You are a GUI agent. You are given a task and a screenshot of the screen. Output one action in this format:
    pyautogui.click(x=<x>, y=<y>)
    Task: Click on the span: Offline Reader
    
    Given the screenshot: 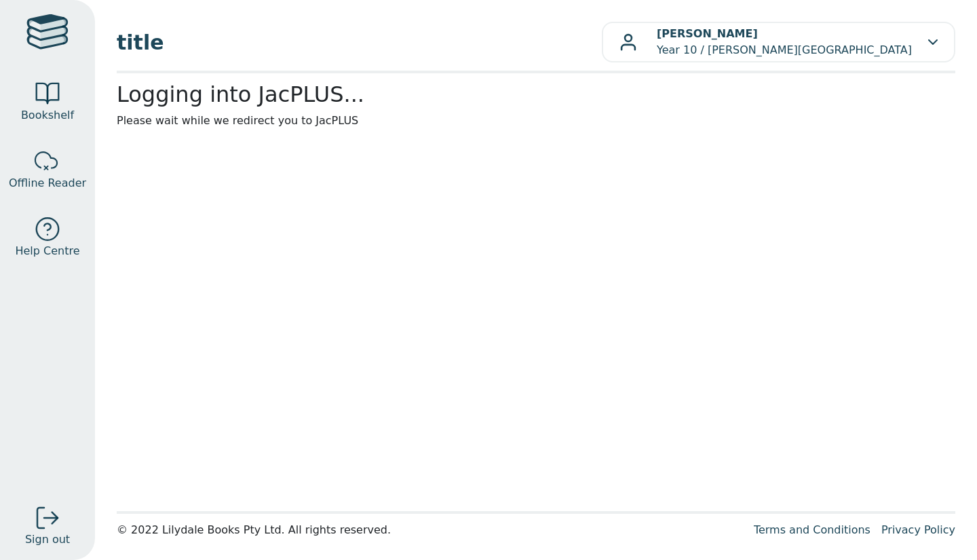 What is the action you would take?
    pyautogui.click(x=47, y=183)
    